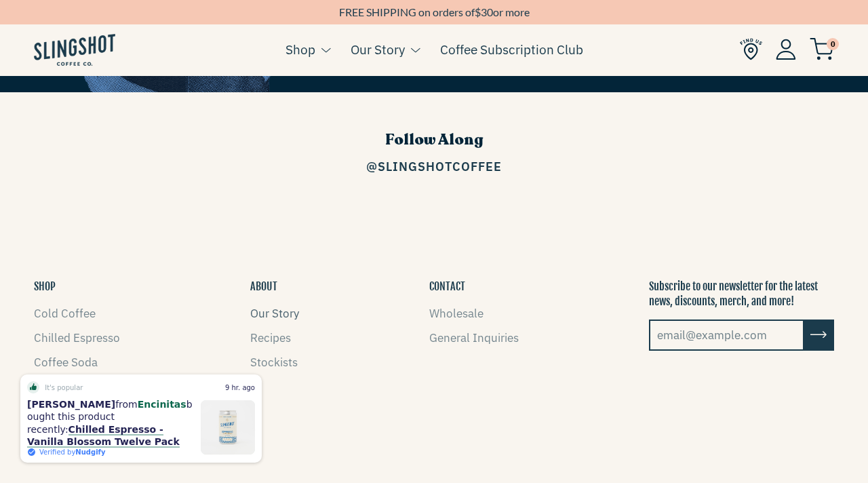  I want to click on img: Account, so click(786, 49).